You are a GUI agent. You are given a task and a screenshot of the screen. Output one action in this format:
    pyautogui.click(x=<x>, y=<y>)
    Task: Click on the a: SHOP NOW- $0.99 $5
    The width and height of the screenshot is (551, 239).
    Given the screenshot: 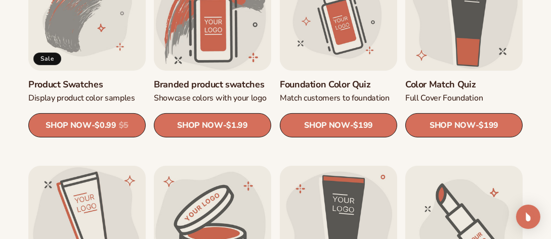 What is the action you would take?
    pyautogui.click(x=87, y=125)
    